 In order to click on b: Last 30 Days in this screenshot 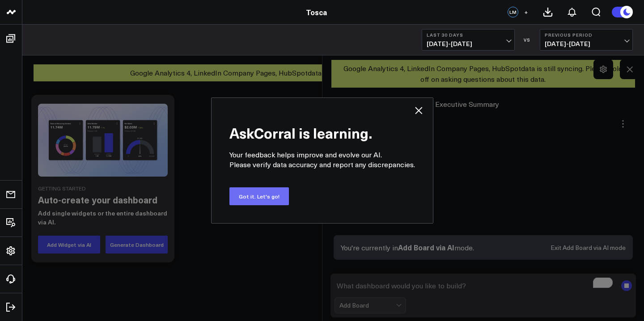, I will do `click(468, 35)`.